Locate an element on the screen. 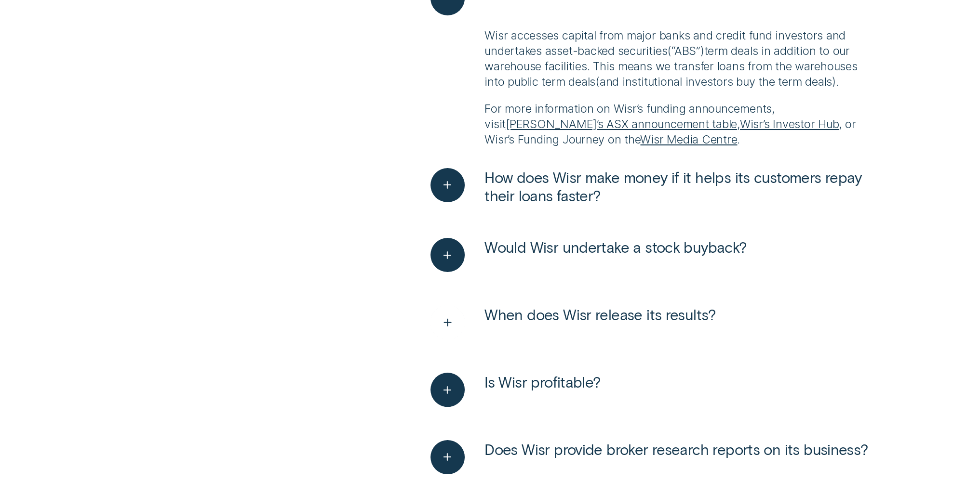 The height and width of the screenshot is (494, 980). span: Does Wisr provide broker research reports on its business? is located at coordinates (676, 449).